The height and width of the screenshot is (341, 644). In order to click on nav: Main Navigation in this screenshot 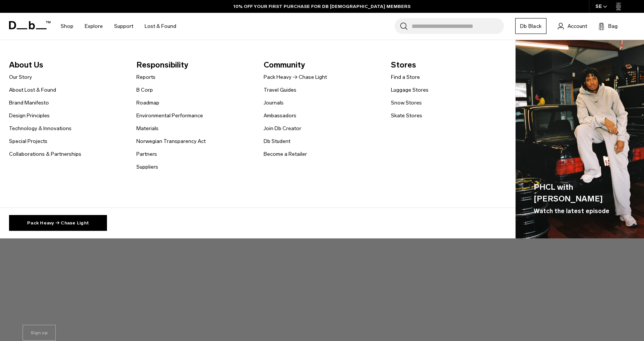, I will do `click(118, 26)`.